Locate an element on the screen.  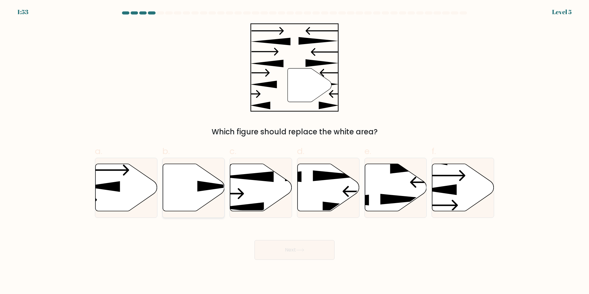
span: d. is located at coordinates (301, 151).